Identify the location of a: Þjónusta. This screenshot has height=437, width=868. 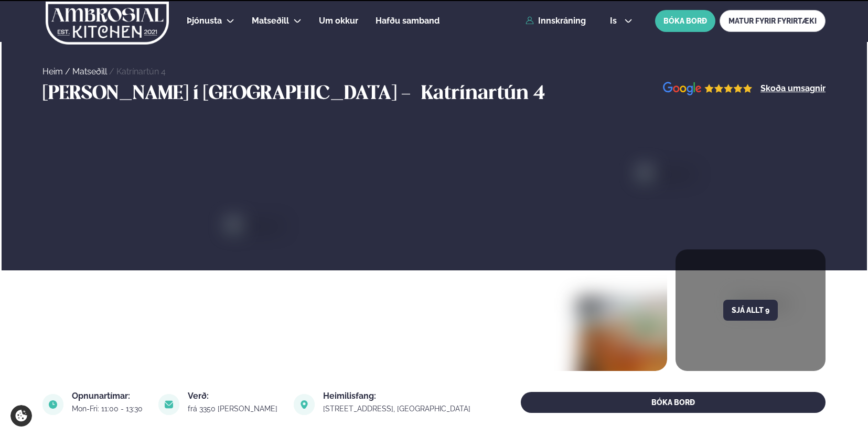
(204, 21).